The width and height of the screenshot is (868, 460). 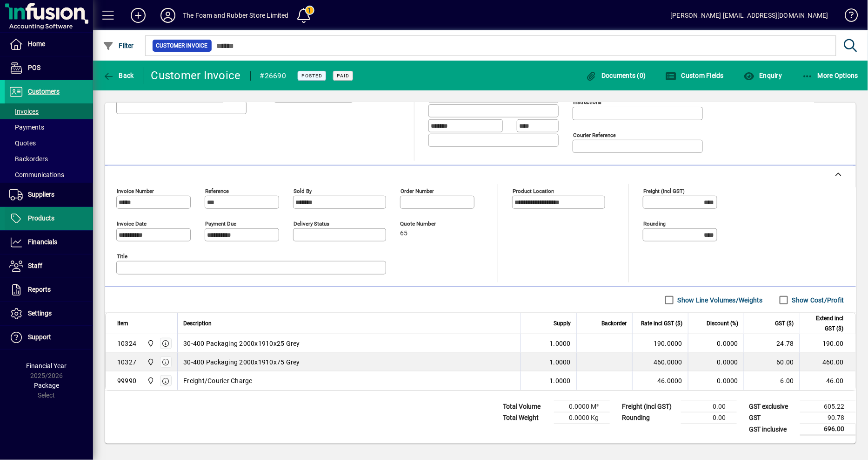 I want to click on label: Show Line Volumes/Weights, so click(x=719, y=300).